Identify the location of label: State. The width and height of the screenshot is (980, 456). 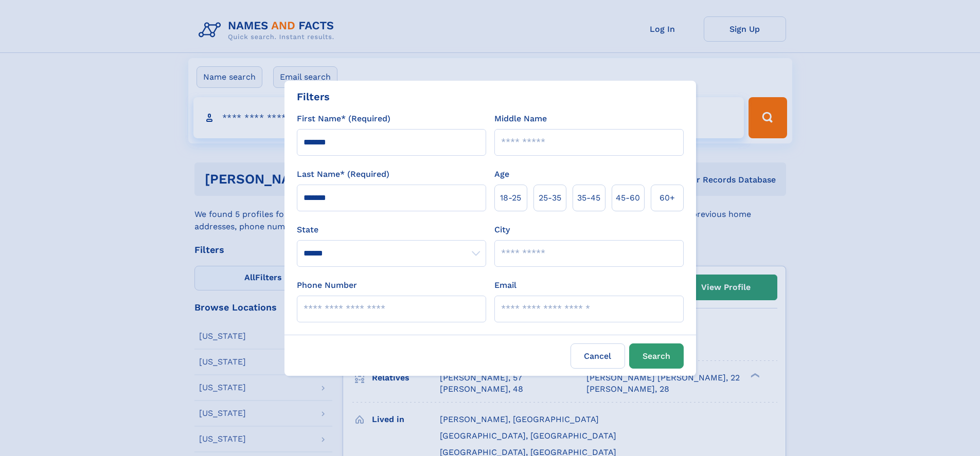
(391, 230).